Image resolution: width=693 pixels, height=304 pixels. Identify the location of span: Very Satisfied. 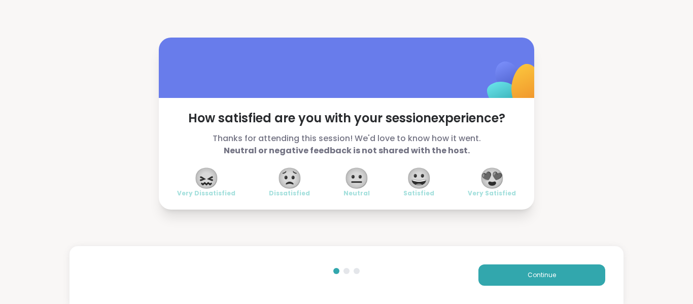
(492, 193).